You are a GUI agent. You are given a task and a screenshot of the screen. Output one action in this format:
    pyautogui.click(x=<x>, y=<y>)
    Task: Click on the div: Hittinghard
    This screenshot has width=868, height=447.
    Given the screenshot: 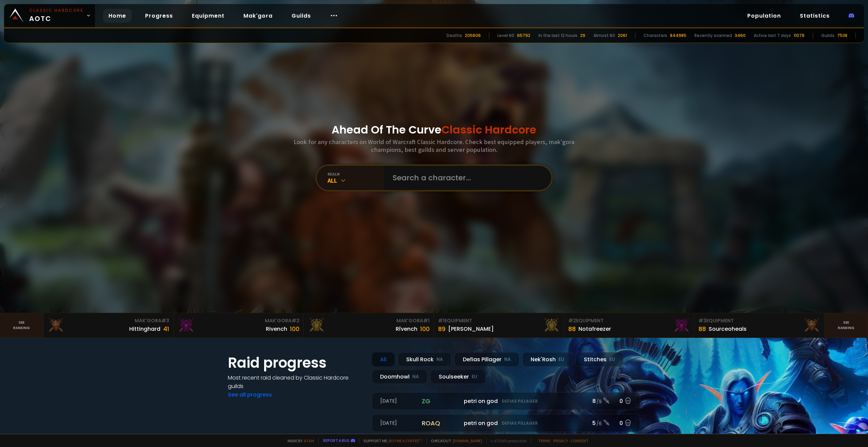 What is the action you would take?
    pyautogui.click(x=144, y=329)
    